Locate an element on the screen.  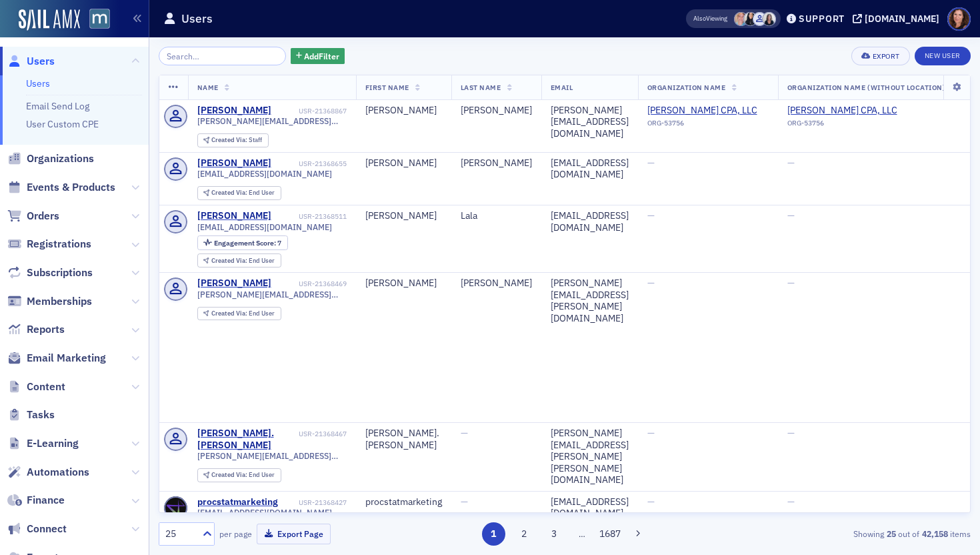
a: Tasks is located at coordinates (31, 415).